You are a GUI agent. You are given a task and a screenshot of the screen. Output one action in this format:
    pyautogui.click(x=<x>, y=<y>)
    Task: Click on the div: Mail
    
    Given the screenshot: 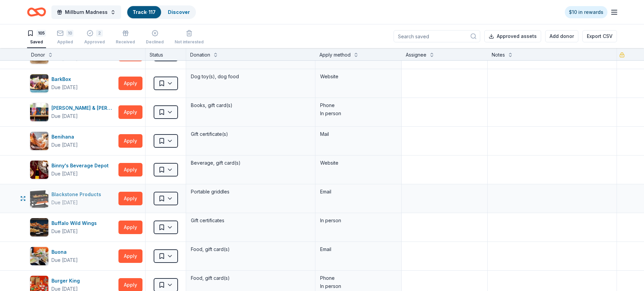 What is the action you would take?
    pyautogui.click(x=358, y=134)
    